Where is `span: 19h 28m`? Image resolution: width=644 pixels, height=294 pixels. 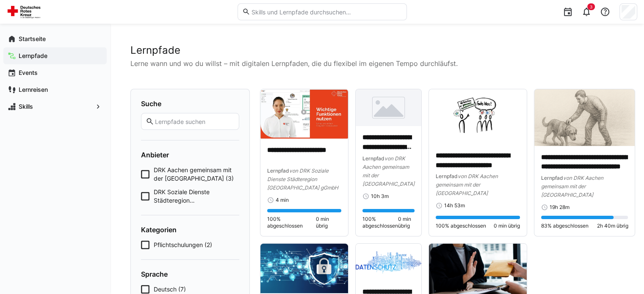
span: 19h 28m is located at coordinates (559, 207).